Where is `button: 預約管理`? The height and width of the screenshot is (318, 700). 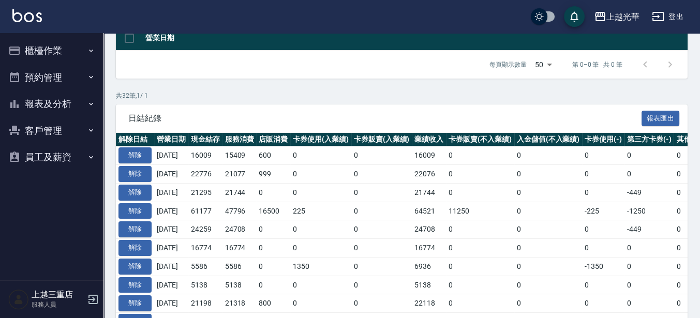 button: 預約管理 is located at coordinates (52, 78).